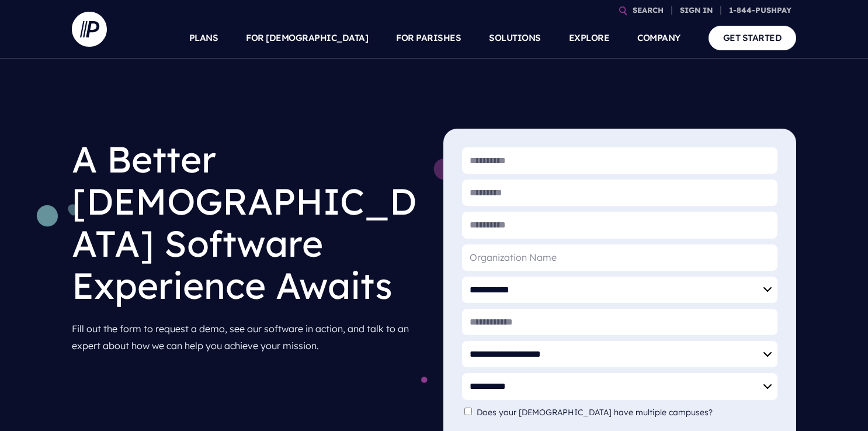 The width and height of the screenshot is (868, 431). I want to click on p: Fill out the form to request a demo, see our software in action, and talk to an expert about how ..., so click(248, 337).